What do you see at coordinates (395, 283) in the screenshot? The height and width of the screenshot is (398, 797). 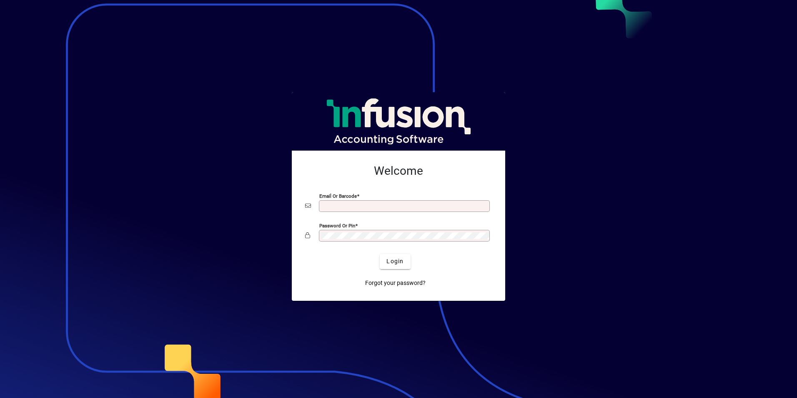 I see `a: Forgot your password?` at bounding box center [395, 283].